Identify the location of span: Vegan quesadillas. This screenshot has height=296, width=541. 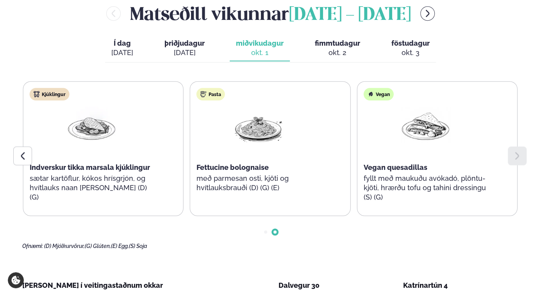
(395, 167).